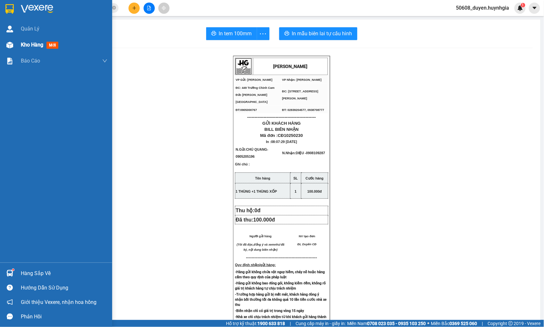 Image resolution: width=544 pixels, height=327 pixels. I want to click on span: copyright, so click(510, 323).